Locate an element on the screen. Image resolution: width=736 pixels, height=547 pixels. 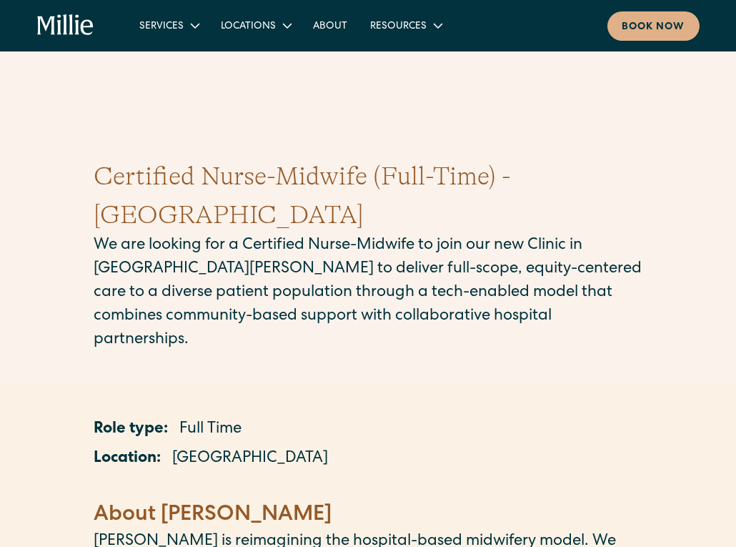
a: home is located at coordinates (65, 25).